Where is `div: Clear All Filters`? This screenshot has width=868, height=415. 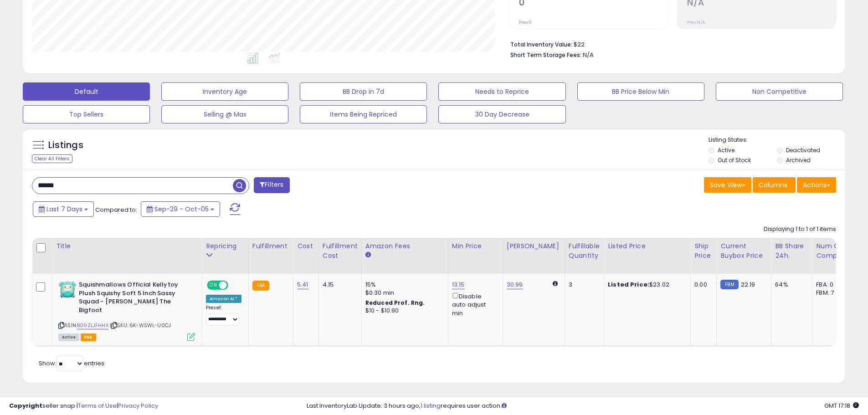
div: Clear All Filters is located at coordinates (52, 159).